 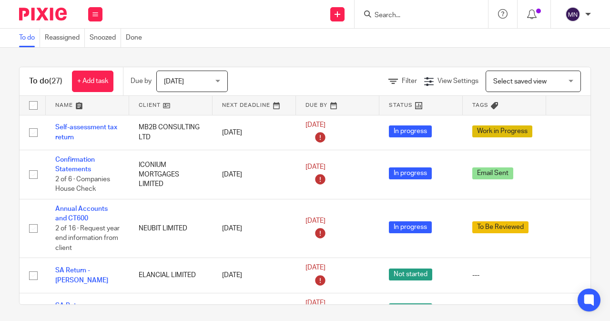 What do you see at coordinates (92, 81) in the screenshot?
I see `a: + Add task` at bounding box center [92, 81].